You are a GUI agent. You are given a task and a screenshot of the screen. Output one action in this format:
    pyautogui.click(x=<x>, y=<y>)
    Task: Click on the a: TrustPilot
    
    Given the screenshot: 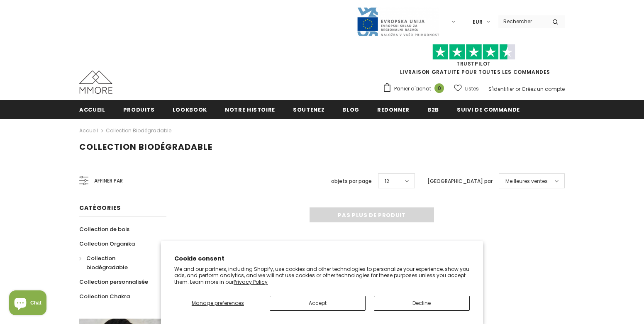 What is the action you would take?
    pyautogui.click(x=473, y=63)
    